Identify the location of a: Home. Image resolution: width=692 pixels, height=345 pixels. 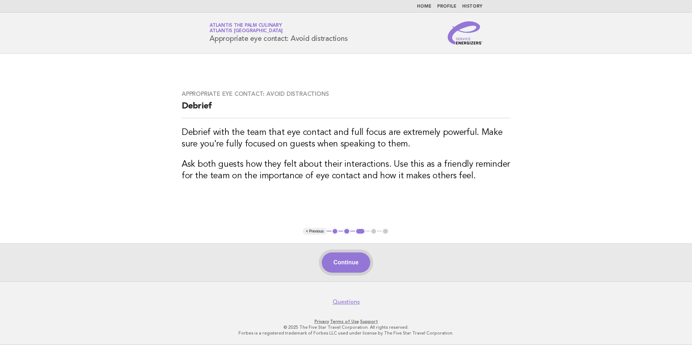
(424, 7).